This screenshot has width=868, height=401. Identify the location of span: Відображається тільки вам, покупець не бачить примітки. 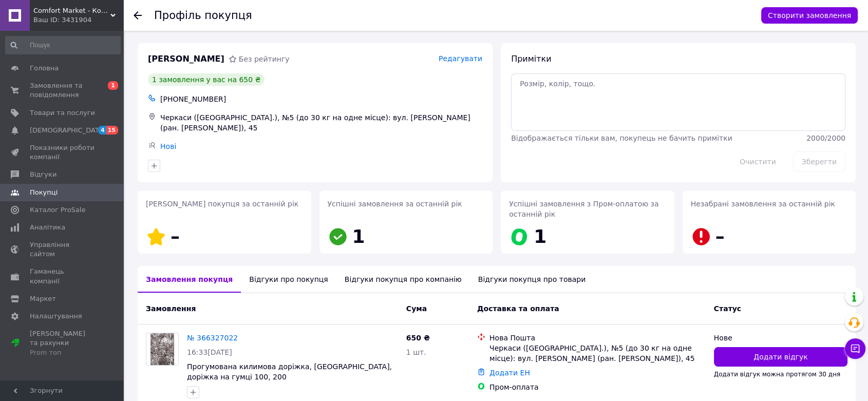
(622, 138).